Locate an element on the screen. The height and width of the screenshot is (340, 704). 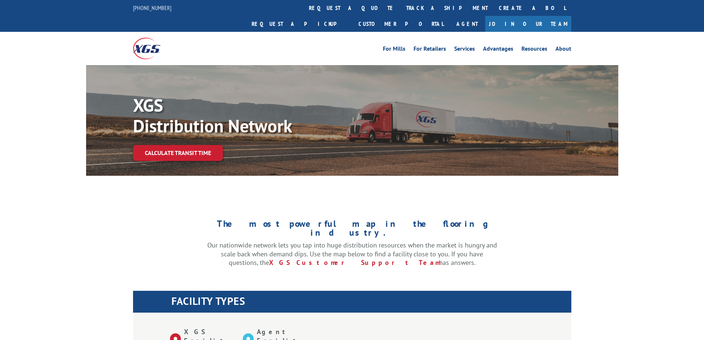
a: For Mills is located at coordinates (394, 50).